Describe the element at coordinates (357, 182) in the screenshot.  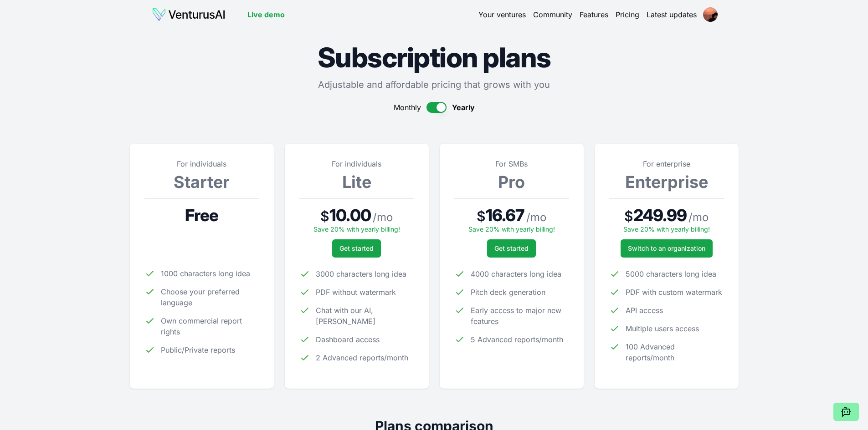
I see `h3: Lite` at that location.